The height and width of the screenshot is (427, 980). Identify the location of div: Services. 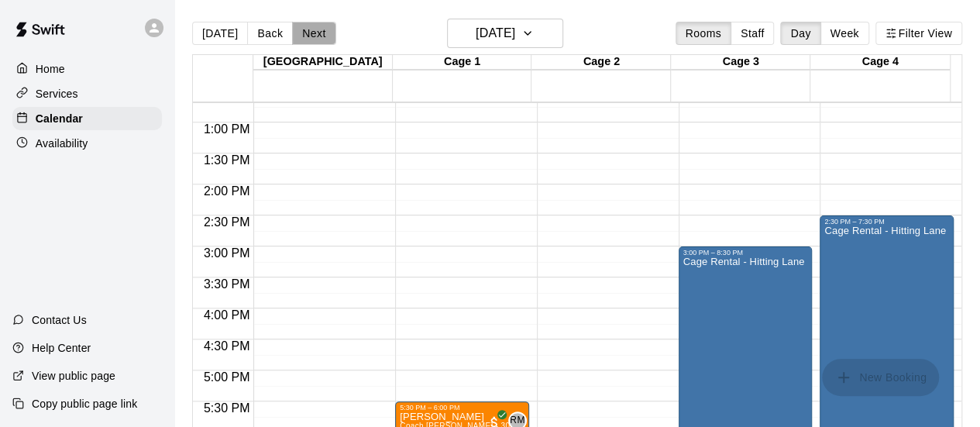
(87, 94).